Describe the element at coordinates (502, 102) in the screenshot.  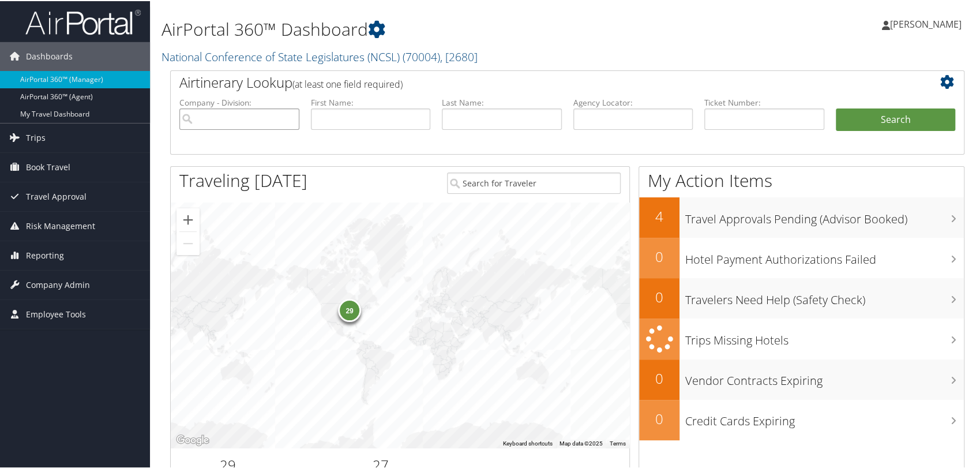
I see `label: Last Name:` at that location.